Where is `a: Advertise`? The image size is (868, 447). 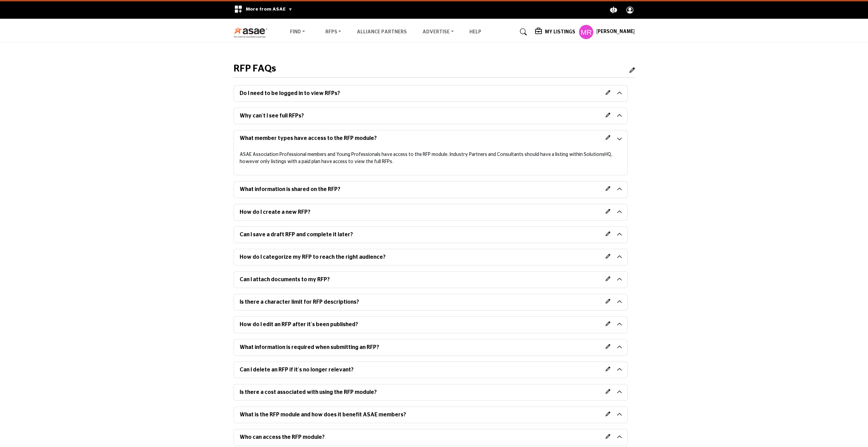
a: Advertise is located at coordinates (438, 32).